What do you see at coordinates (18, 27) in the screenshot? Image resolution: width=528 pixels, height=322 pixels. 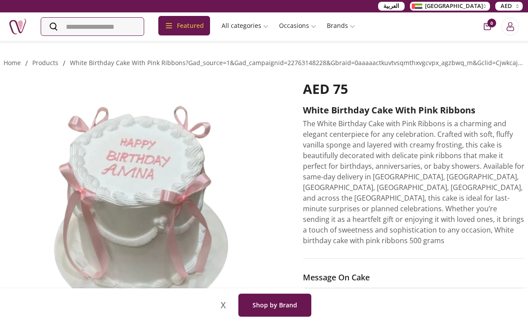 I see `img: Nigwa-uae-gifts` at bounding box center [18, 27].